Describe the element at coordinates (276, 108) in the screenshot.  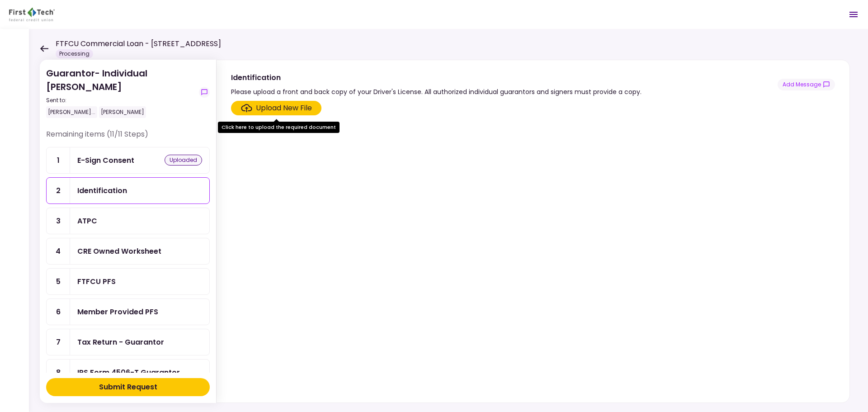
I see `span: Click here to upload the required document` at that location.